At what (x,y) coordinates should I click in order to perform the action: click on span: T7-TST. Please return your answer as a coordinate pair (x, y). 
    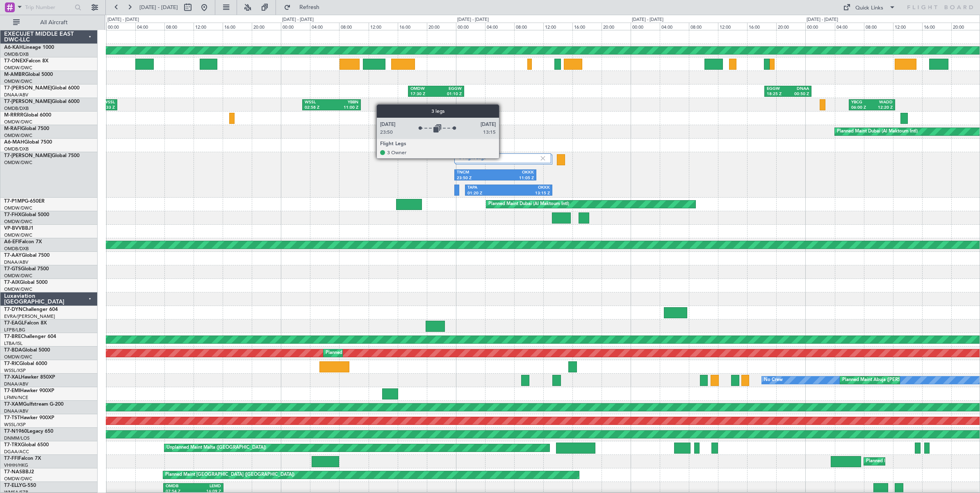
    Looking at the image, I should click on (12, 418).